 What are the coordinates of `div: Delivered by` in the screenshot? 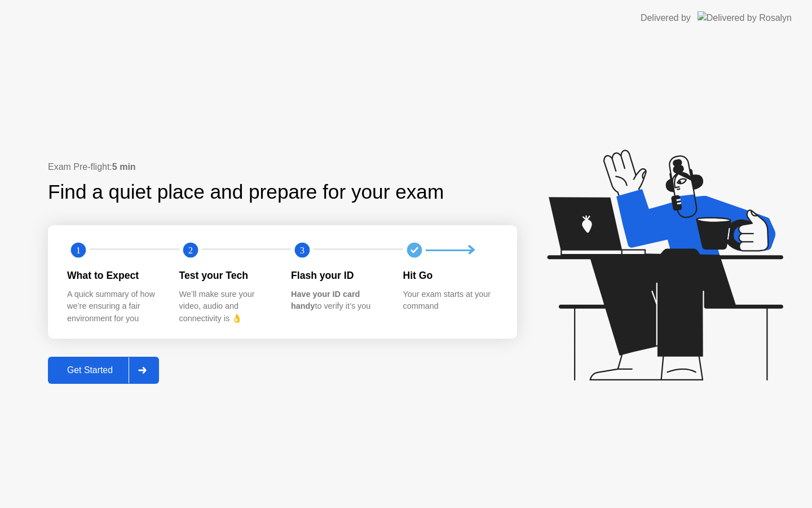 It's located at (666, 18).